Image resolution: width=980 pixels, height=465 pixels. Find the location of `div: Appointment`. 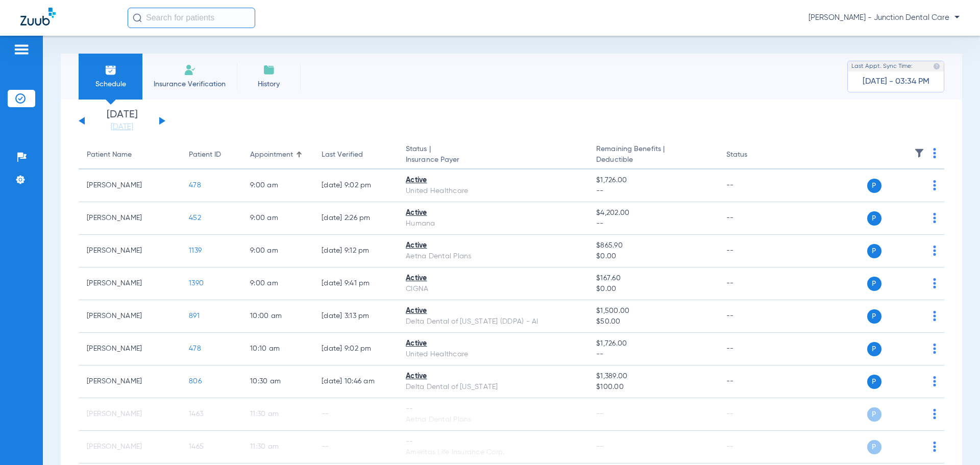

div: Appointment is located at coordinates (271, 154).